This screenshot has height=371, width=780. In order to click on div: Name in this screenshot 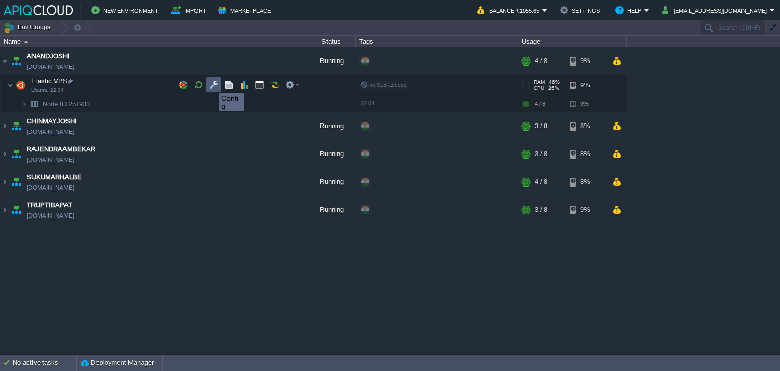, I will do `click(153, 41)`.